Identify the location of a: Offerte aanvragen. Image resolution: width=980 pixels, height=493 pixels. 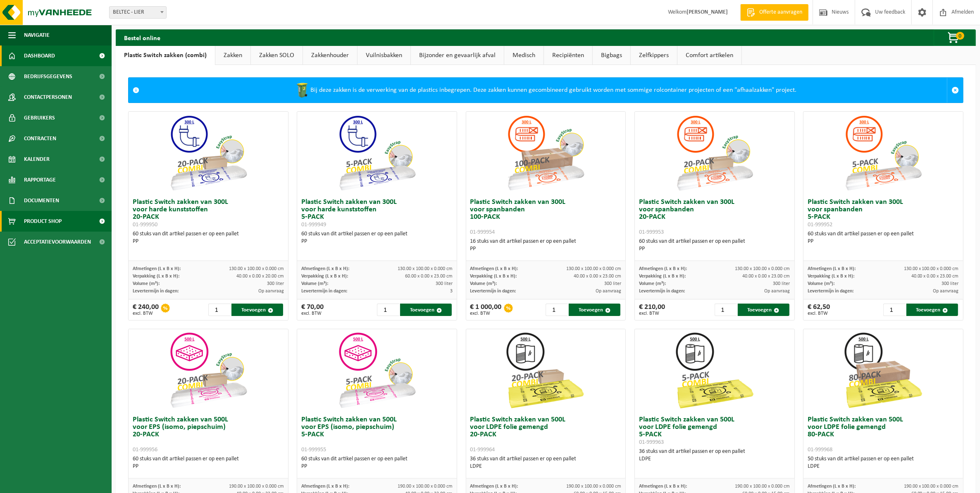
(774, 12).